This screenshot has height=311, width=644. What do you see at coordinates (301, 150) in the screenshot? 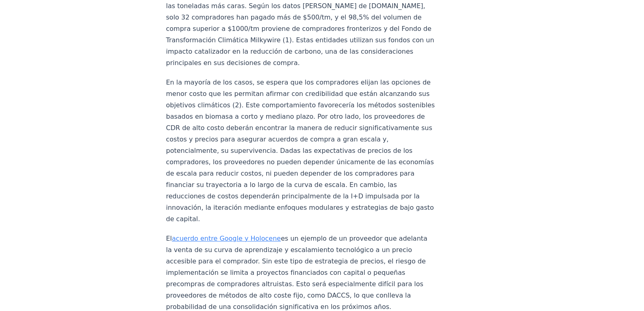
I see `font: En la mayoría de los casos, se espera que los compradores elijan las opciones de menor costo que ...` at bounding box center [301, 150].